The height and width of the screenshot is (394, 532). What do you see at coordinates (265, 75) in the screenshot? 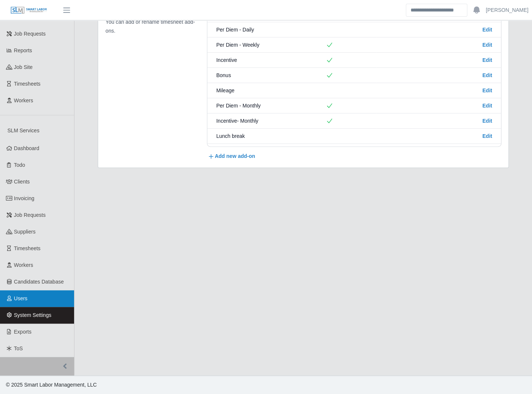
I see `div: Bonus` at bounding box center [265, 75].